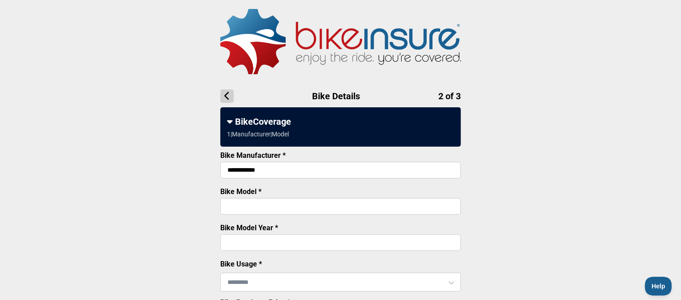  Describe the element at coordinates (258, 134) in the screenshot. I see `div: 1 | Manufacturer | Model` at that location.